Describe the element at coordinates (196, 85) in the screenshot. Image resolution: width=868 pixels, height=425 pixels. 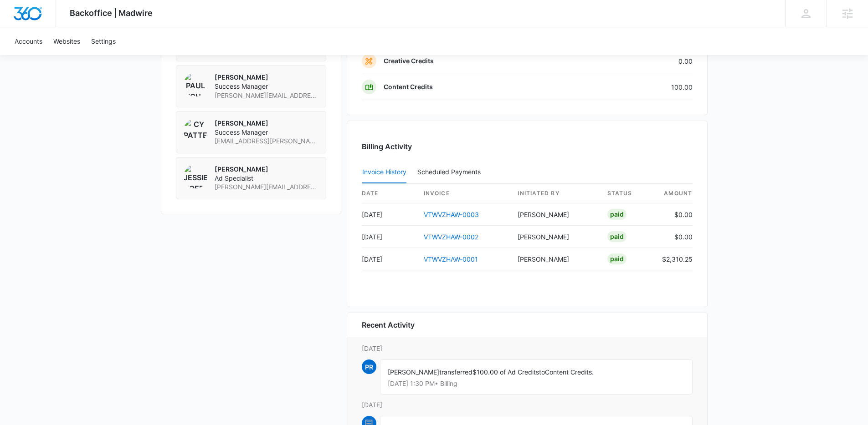
I see `img: Paul Richardson` at that location.